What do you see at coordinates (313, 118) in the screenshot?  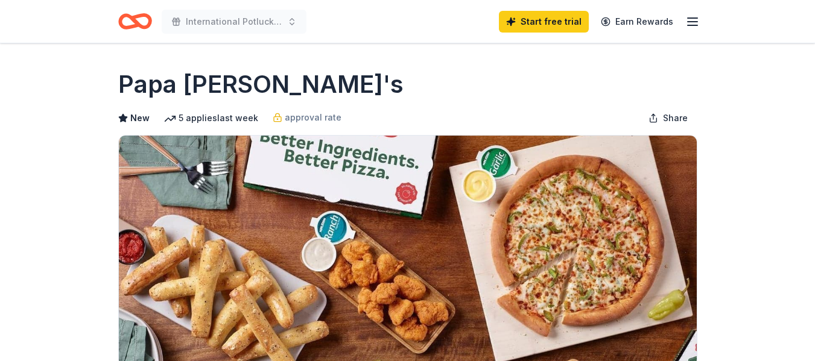 I see `span: approval rate` at bounding box center [313, 118].